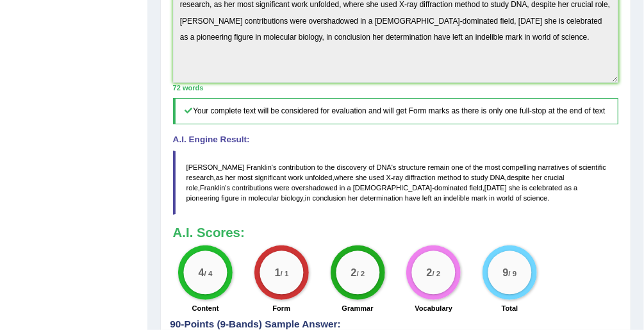 This screenshot has height=330, width=644. What do you see at coordinates (270, 178) in the screenshot?
I see `span: significant` at bounding box center [270, 178].